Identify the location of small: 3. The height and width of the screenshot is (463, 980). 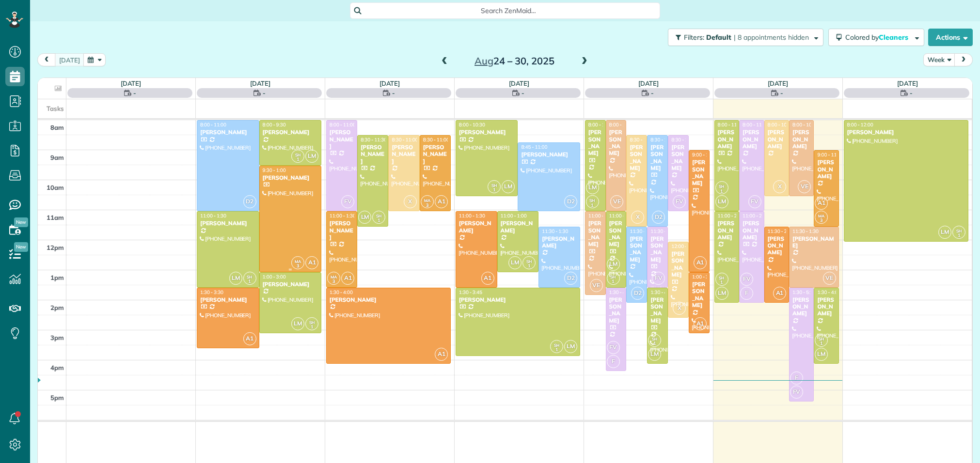
(427, 205).